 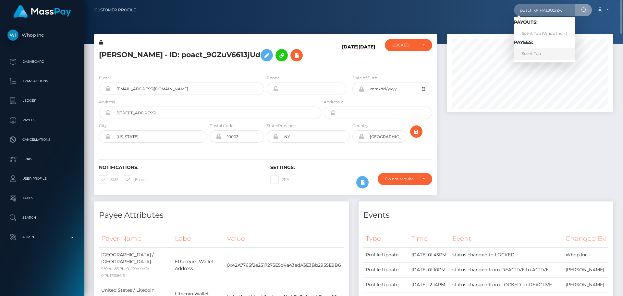 What do you see at coordinates (586, 255) in the screenshot?
I see `td: Whop Inc -` at bounding box center [586, 255].